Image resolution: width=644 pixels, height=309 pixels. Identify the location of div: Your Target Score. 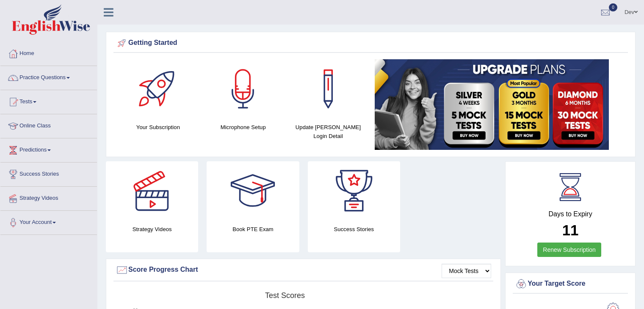
(571, 284).